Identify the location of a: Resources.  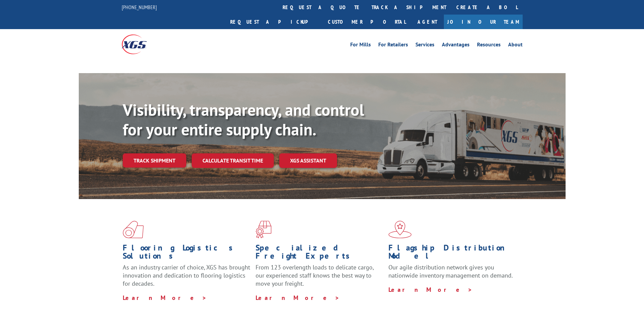
(489, 45).